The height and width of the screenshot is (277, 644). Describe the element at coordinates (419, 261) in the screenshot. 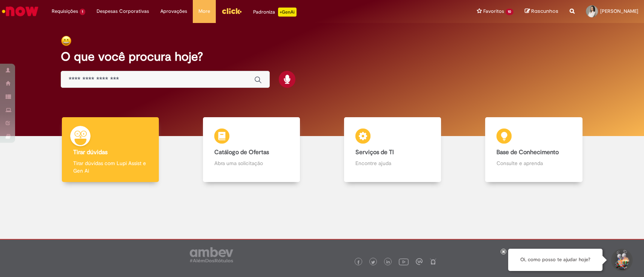

I see `img: logo_footer_workplace.png` at that location.